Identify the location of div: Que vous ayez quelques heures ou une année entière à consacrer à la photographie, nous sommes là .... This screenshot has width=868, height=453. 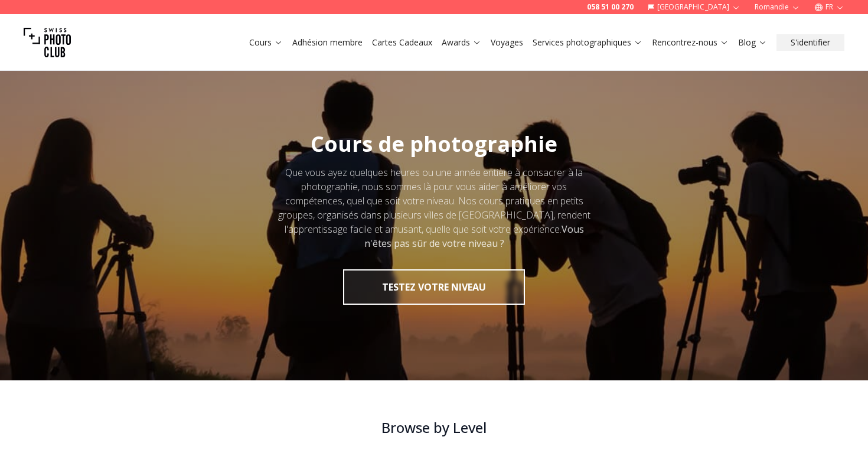
(434, 208).